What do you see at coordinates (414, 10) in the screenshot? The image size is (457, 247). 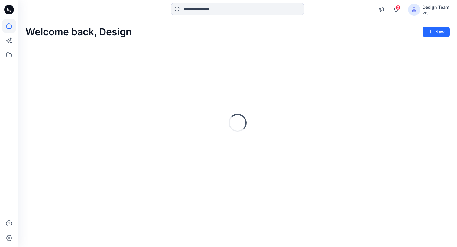 I see `svg: avatar` at bounding box center [414, 10].